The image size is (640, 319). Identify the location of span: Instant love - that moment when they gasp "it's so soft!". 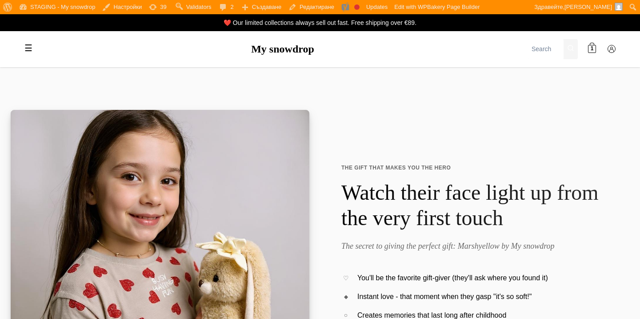
(445, 297).